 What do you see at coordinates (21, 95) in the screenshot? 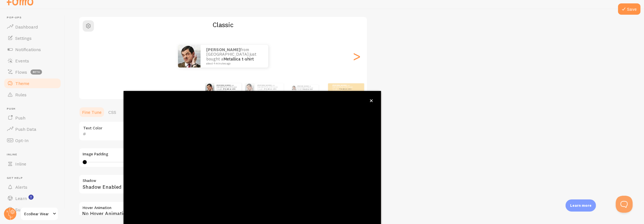
I see `span: Rules` at bounding box center [21, 95].